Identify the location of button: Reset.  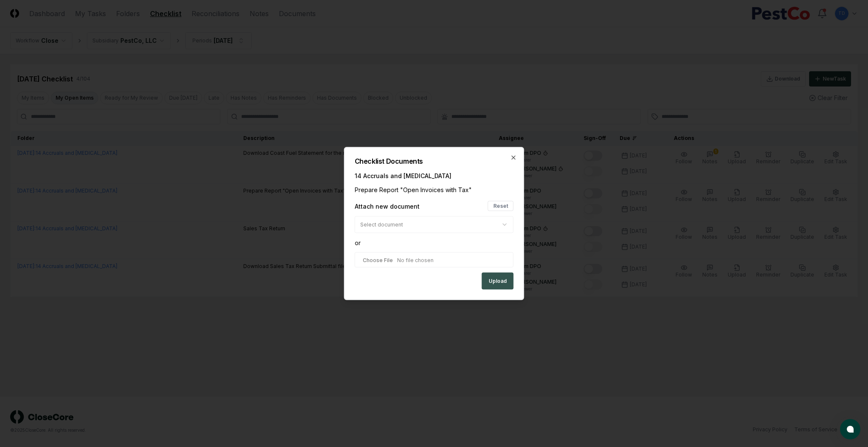
(500, 206).